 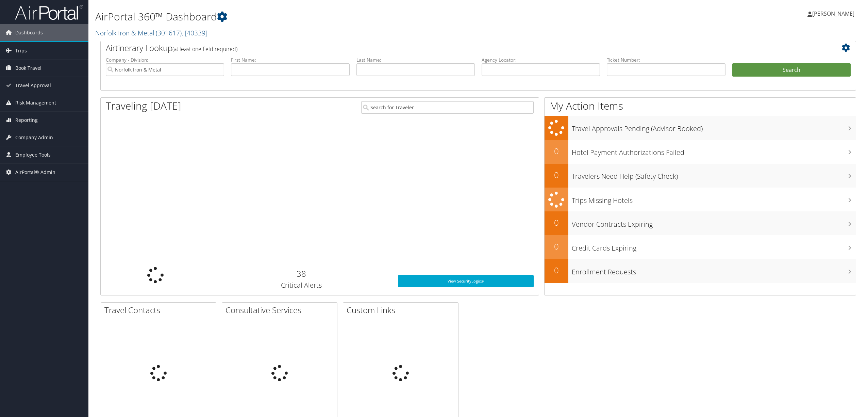 I want to click on span: (at least one field required), so click(x=204, y=49).